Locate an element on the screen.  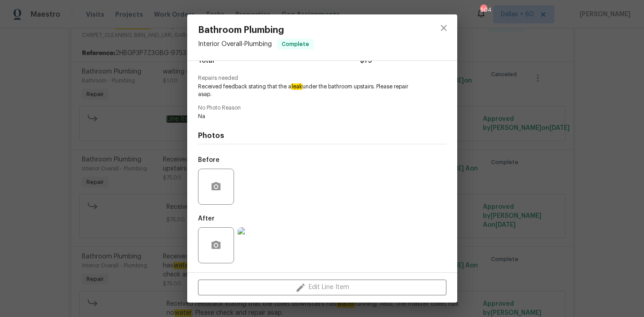
span: Na is located at coordinates (310, 116).